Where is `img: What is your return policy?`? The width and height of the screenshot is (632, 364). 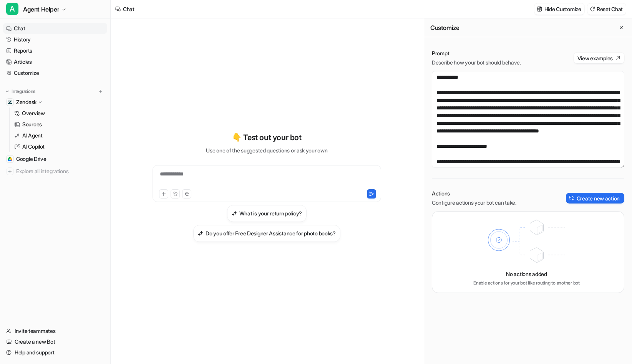
img: What is your return policy? is located at coordinates (235, 213).